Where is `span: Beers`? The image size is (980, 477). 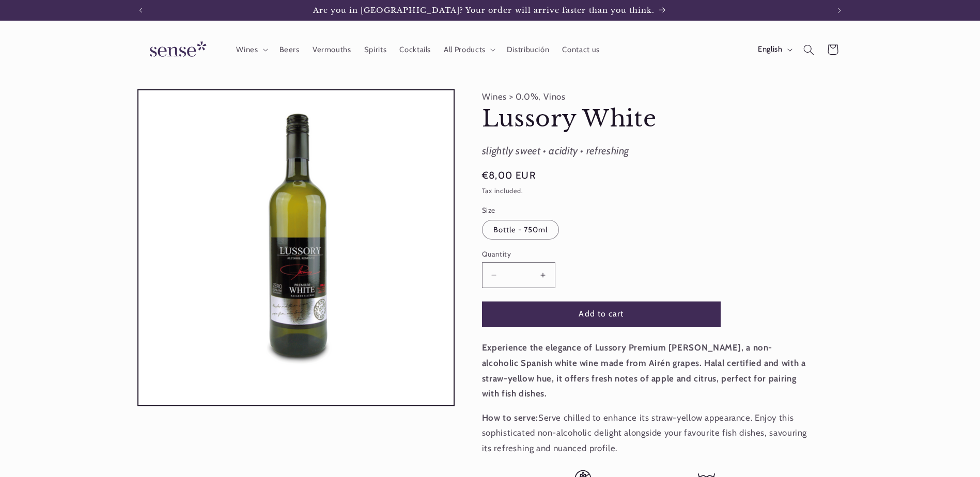 span: Beers is located at coordinates (289, 49).